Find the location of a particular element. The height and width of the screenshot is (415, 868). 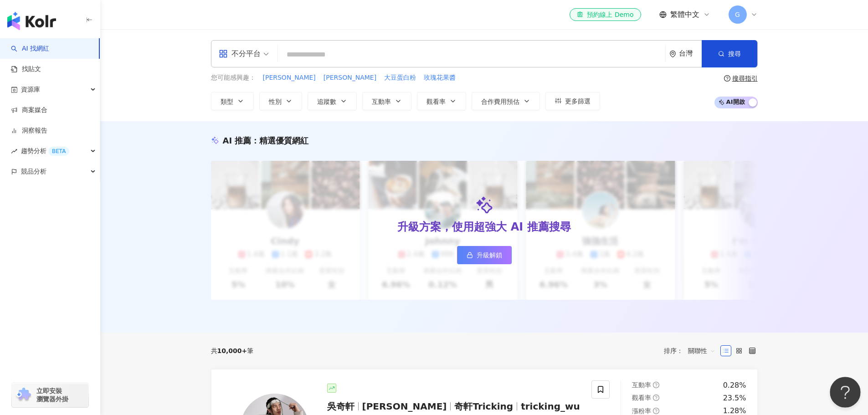

a: 洞察報告 is located at coordinates (29, 130).